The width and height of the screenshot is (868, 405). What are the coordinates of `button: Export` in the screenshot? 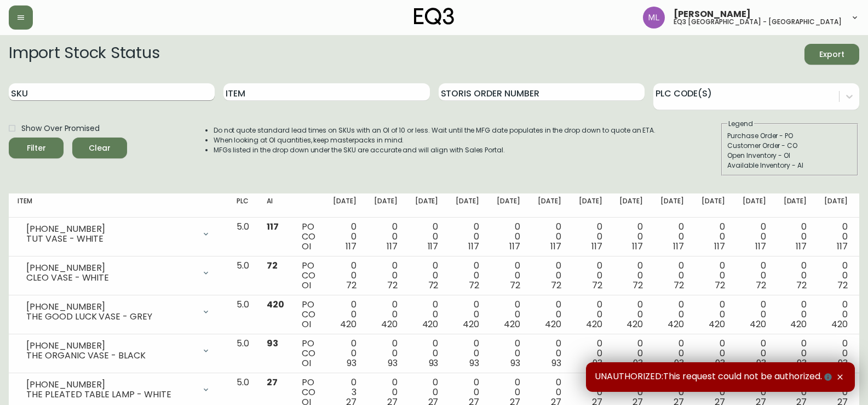 It's located at (832, 54).